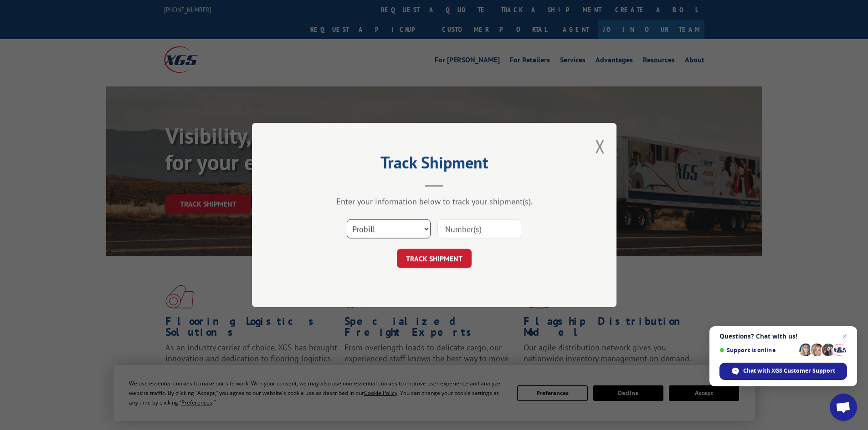  What do you see at coordinates (843, 408) in the screenshot?
I see `div: Open chat` at bounding box center [843, 408].